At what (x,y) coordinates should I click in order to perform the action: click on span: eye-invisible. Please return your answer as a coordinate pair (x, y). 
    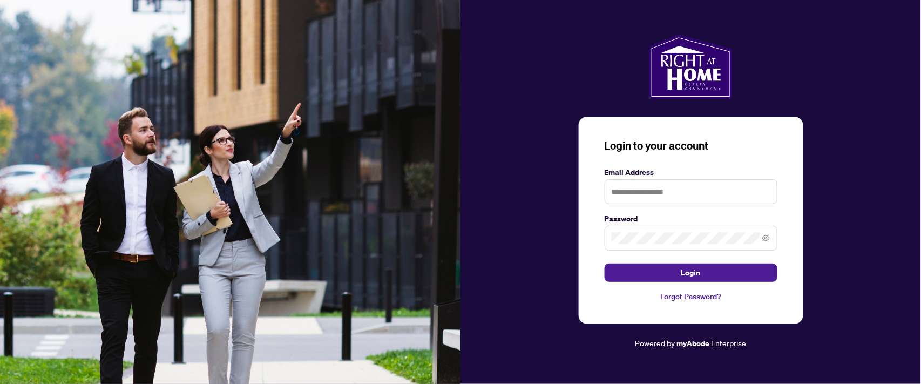
    Looking at the image, I should click on (766, 238).